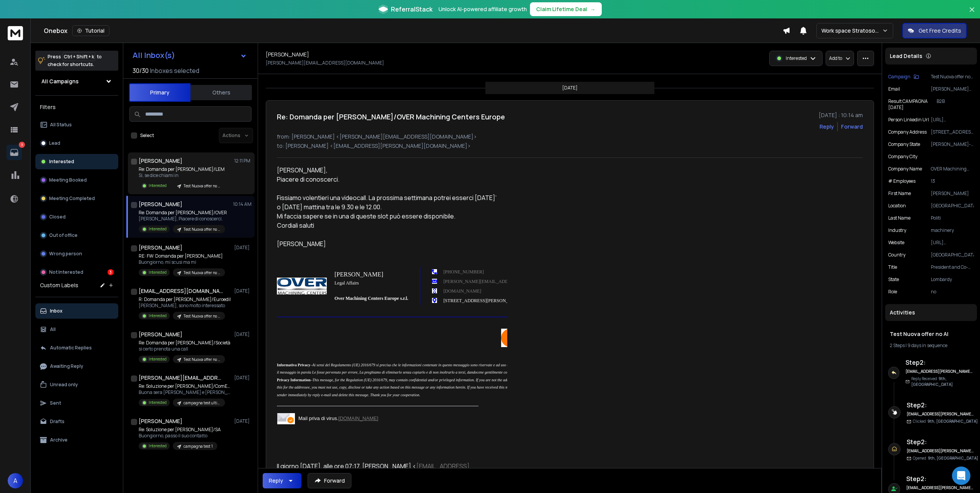 The height and width of the screenshot is (493, 980). I want to click on b: Over Machining Centers Europe s.r.l., so click(371, 298).